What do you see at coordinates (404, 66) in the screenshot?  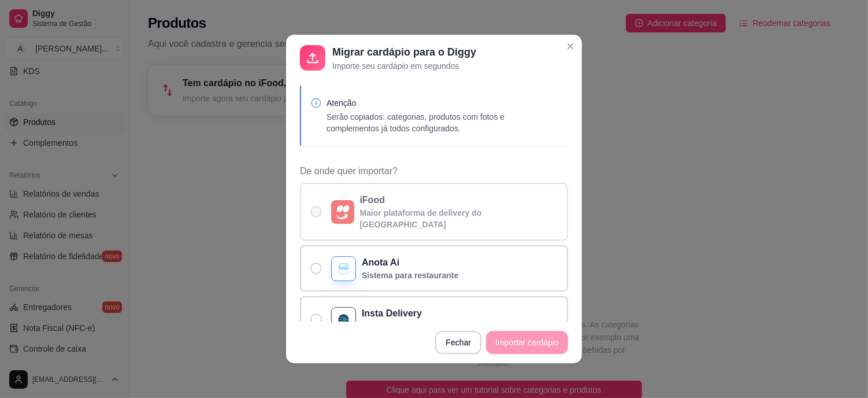 I see `p: Importe seu cardápio em segundos` at bounding box center [404, 66].